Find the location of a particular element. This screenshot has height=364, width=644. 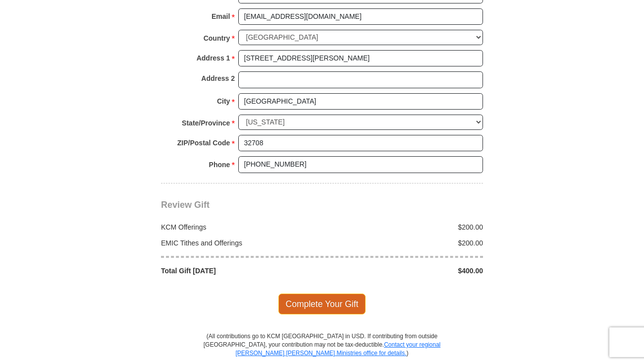

strong: Address 2 is located at coordinates (218, 78).